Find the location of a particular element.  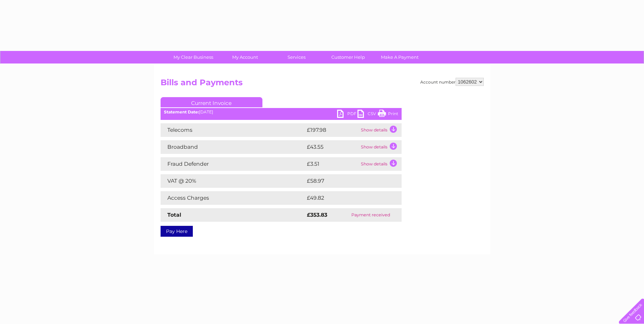

td: £58.97 is located at coordinates (347, 181).